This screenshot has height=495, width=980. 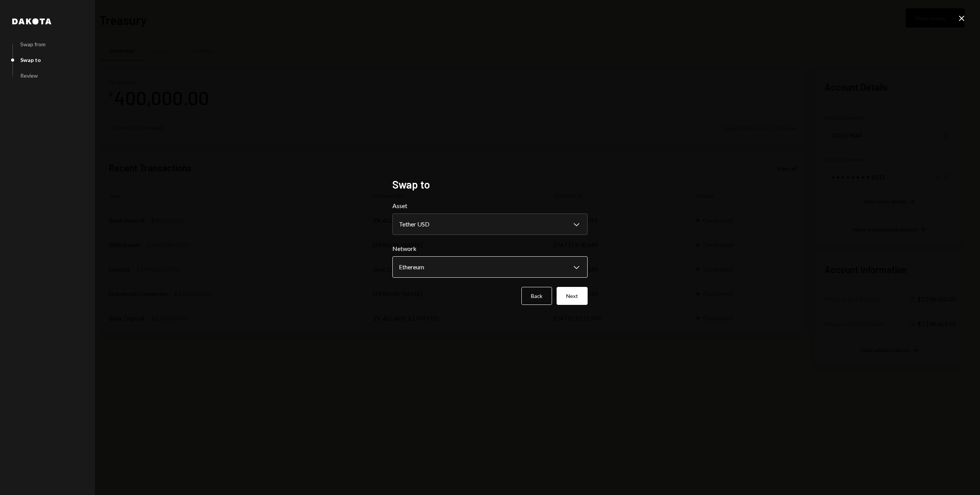 What do you see at coordinates (490, 224) in the screenshot?
I see `button: Asset` at bounding box center [490, 224].